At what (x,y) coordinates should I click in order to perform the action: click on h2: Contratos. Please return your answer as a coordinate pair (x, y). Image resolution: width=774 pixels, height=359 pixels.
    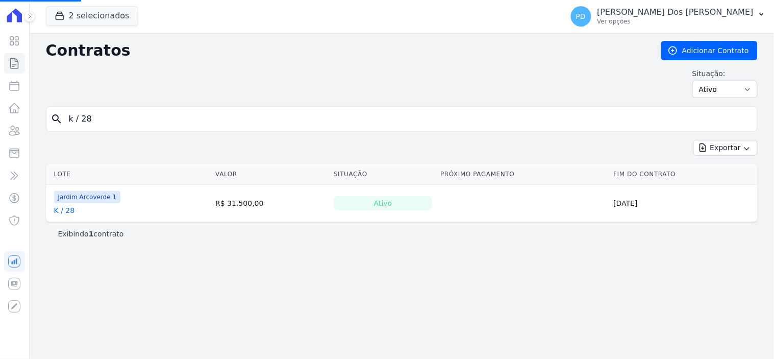
    Looking at the image, I should click on (345, 50).